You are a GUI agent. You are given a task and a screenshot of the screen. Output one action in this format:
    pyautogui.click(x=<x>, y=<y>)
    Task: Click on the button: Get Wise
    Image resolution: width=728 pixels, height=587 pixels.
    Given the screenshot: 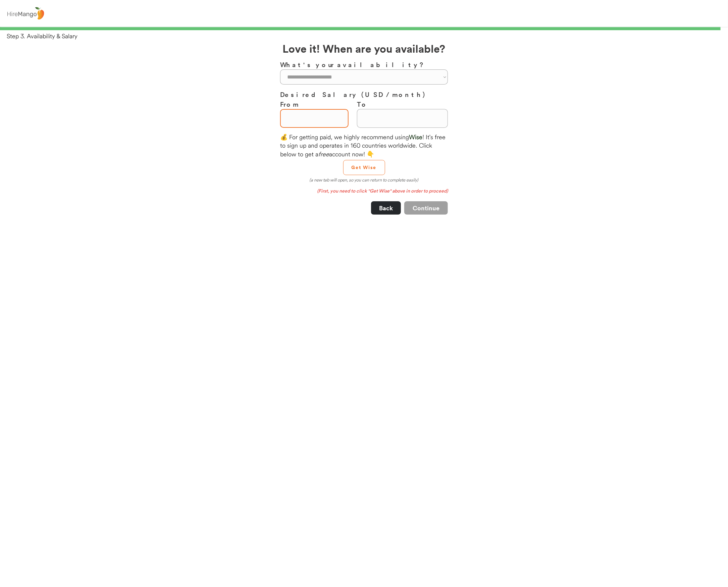 What is the action you would take?
    pyautogui.click(x=364, y=168)
    